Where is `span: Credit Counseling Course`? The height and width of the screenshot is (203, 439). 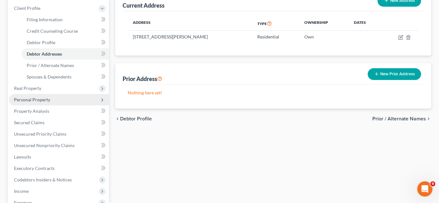
span: Credit Counseling Course is located at coordinates (52, 31).